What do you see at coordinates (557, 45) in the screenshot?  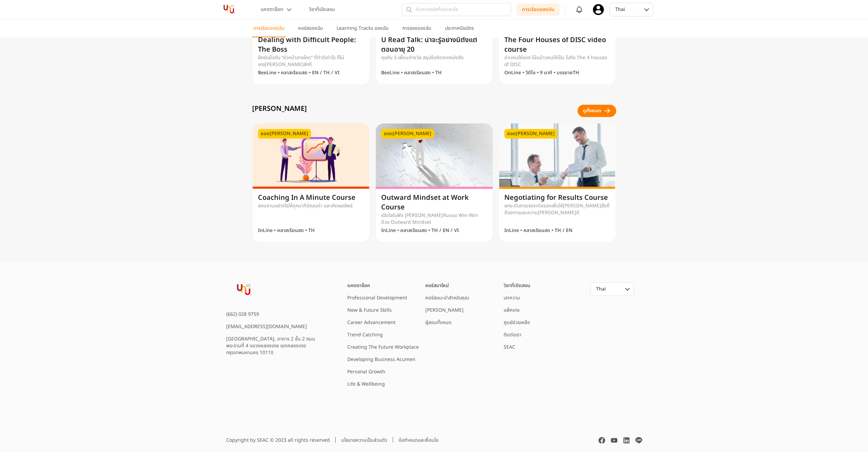 I see `h1: The Four Houses of DISC video course` at bounding box center [557, 45].